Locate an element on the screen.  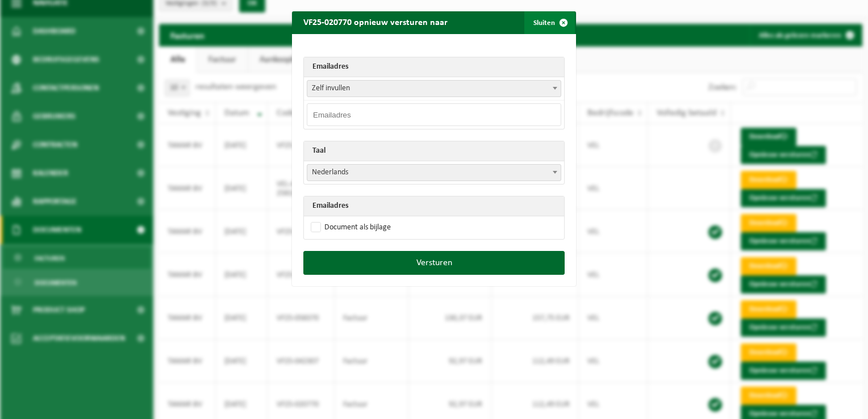
h2: VF25-020770 opnieuw versturen naar is located at coordinates (375, 22).